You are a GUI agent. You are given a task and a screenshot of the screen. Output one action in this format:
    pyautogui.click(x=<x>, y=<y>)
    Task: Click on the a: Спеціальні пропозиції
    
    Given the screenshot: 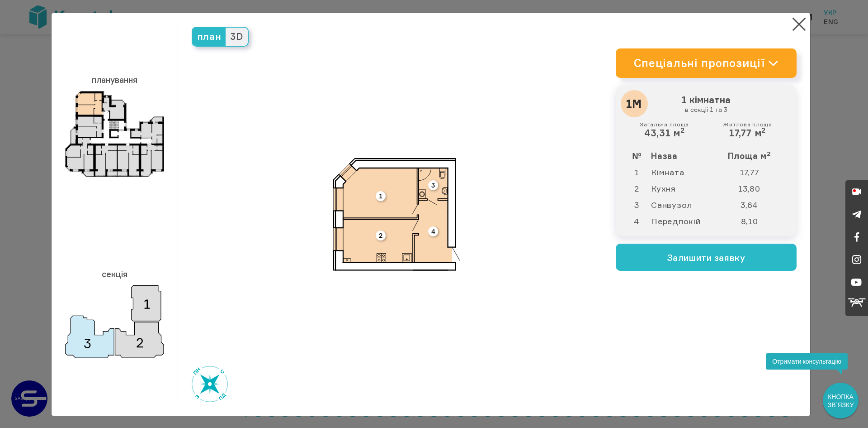 What is the action you would take?
    pyautogui.click(x=706, y=63)
    